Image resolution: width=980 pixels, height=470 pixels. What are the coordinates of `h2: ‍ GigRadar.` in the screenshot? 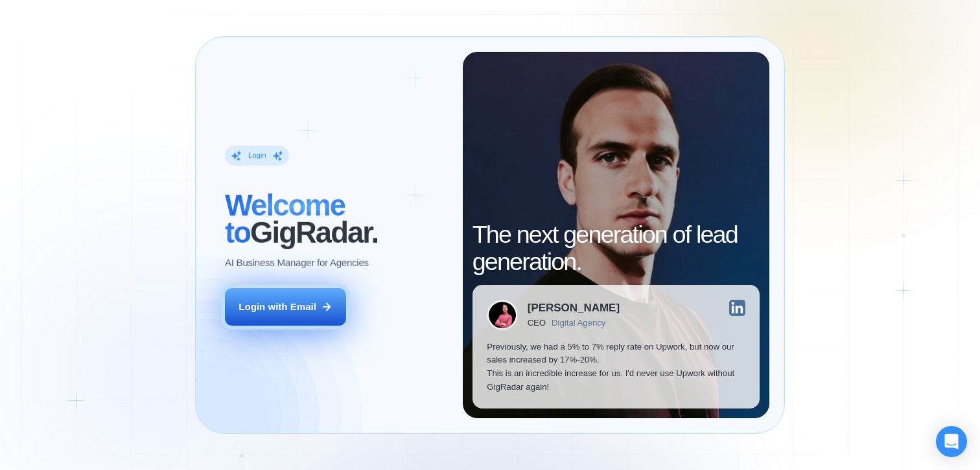 It's located at (336, 219).